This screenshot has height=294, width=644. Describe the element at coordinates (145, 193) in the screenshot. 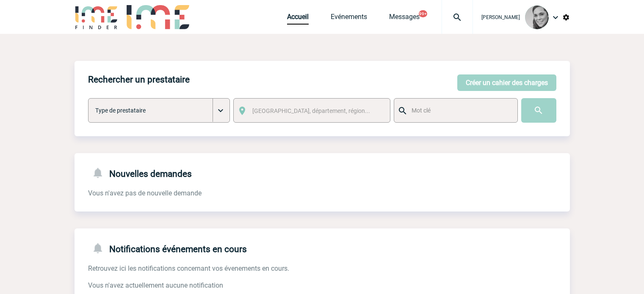

I see `span: Vous n'avez pas de nouvelle demande` at that location.